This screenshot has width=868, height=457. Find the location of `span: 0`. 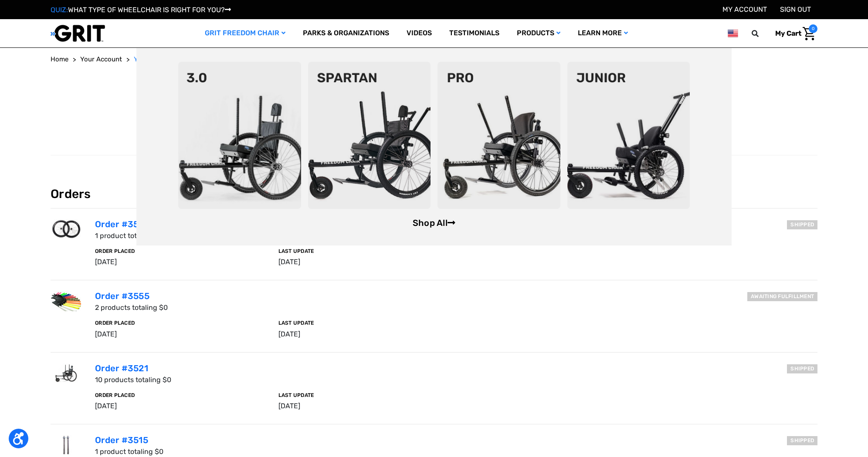

span: 0 is located at coordinates (813, 28).